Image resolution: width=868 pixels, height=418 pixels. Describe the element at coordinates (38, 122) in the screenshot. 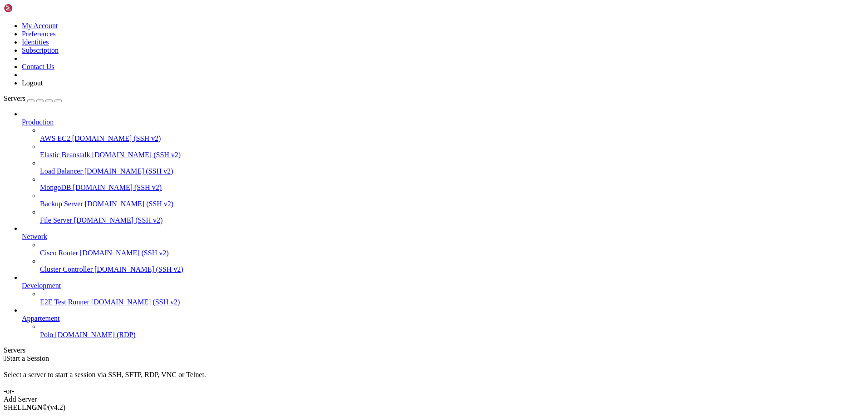

I see `span: Production` at that location.